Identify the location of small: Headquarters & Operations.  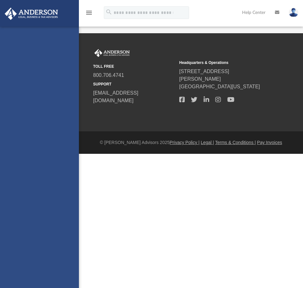
(220, 63).